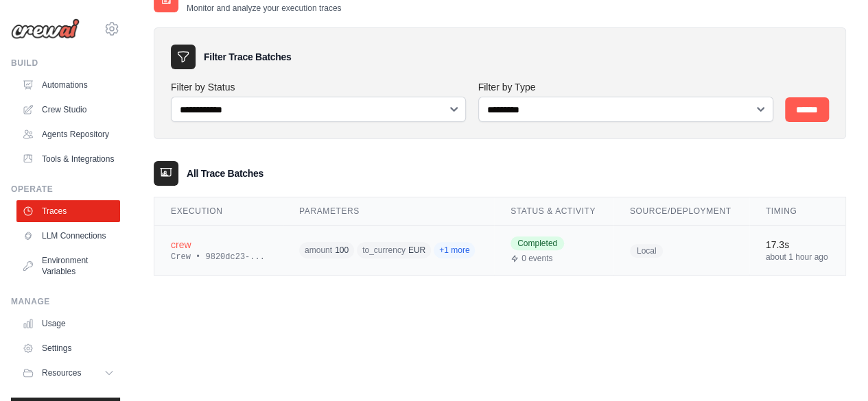  Describe the element at coordinates (500, 250) in the screenshot. I see `tr: View details for crew execution` at that location.